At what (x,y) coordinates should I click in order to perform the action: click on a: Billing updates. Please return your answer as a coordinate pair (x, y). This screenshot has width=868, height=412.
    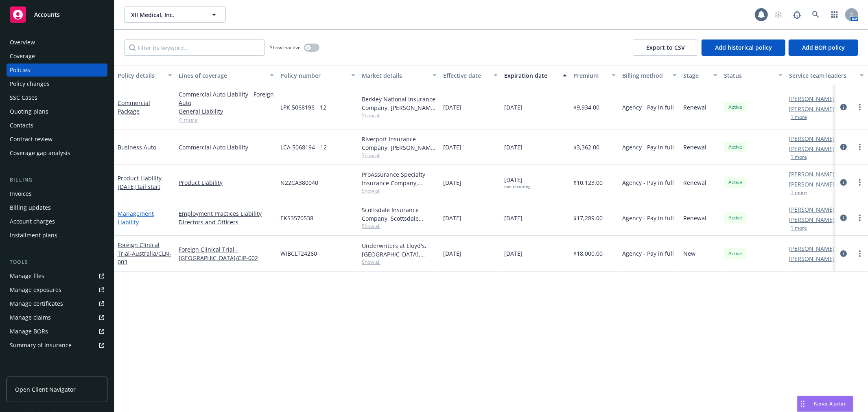
    Looking at the image, I should click on (57, 207).